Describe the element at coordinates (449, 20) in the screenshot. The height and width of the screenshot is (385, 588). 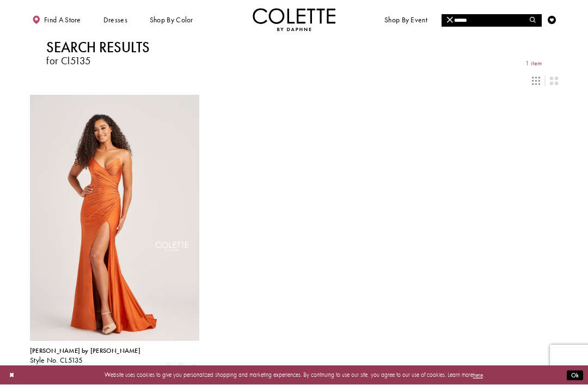
I see `button: Close Search` at that location.